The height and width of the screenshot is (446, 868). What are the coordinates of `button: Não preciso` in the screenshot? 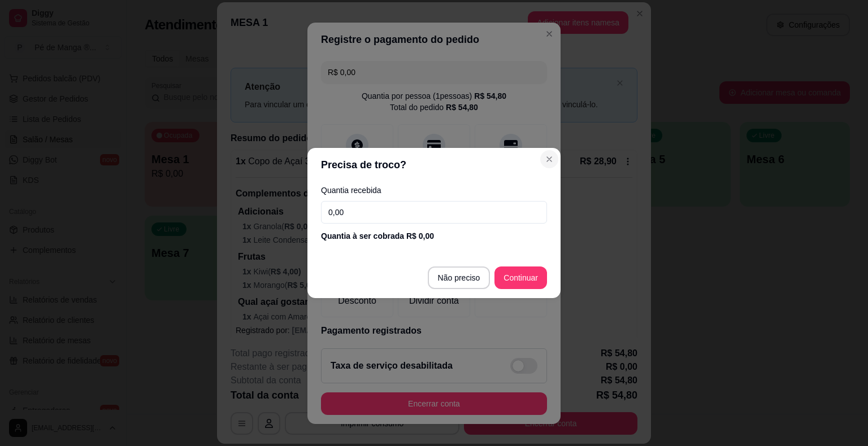 It's located at (459, 278).